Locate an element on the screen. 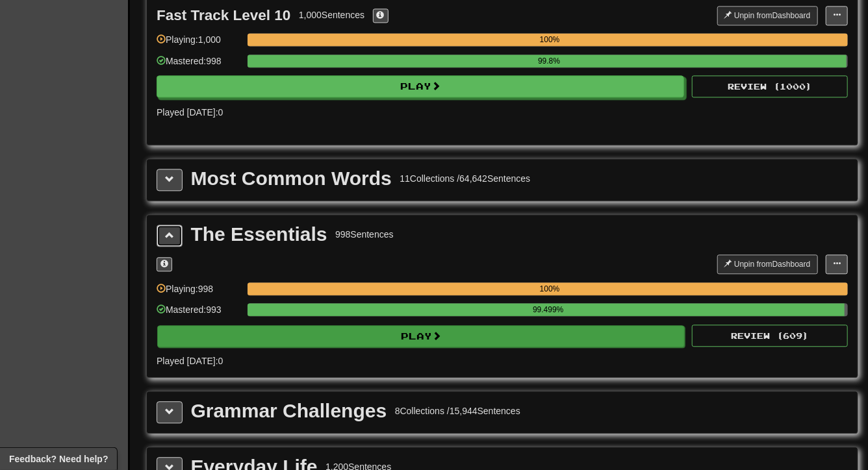 The width and height of the screenshot is (868, 470). span: Open feedback widget is located at coordinates (58, 459).